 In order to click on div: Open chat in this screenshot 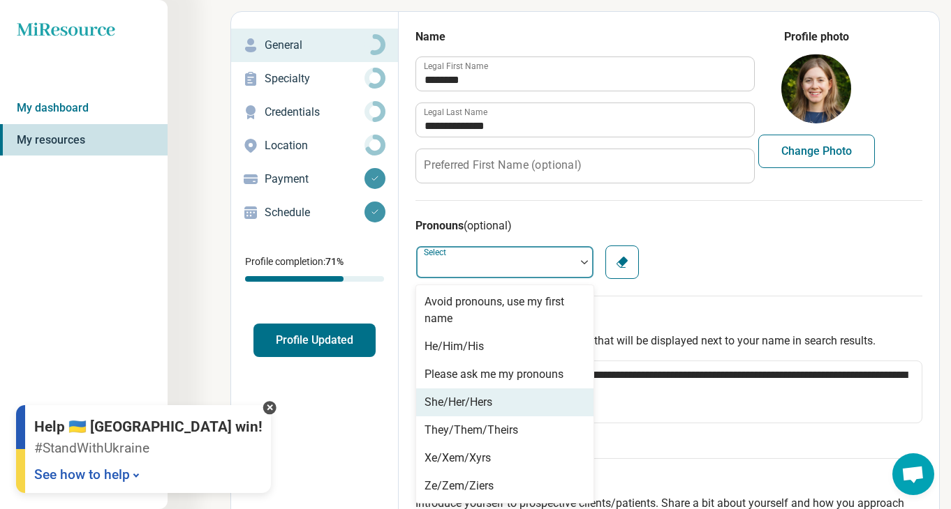, I will do `click(913, 475)`.